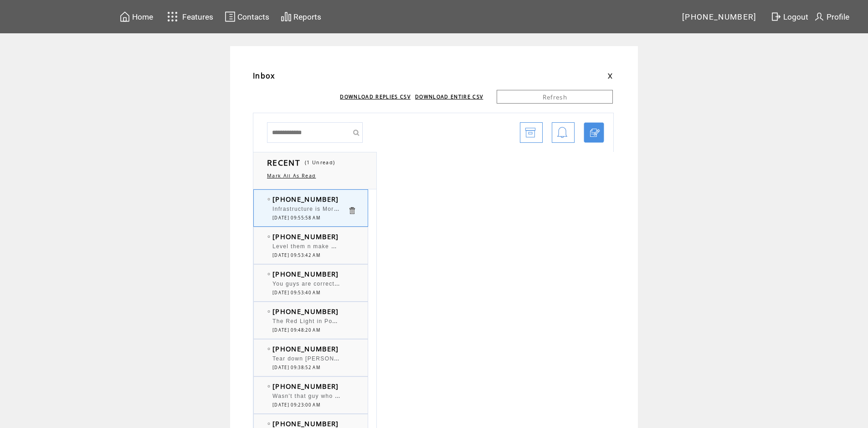 This screenshot has width=868, height=428. Describe the element at coordinates (231, 16) in the screenshot. I see `img: contacts.svg` at that location.